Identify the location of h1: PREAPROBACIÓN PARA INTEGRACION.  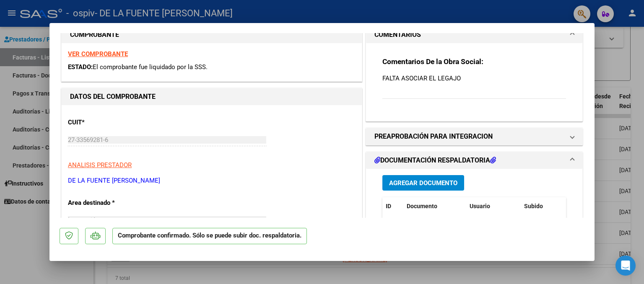
(433, 137).